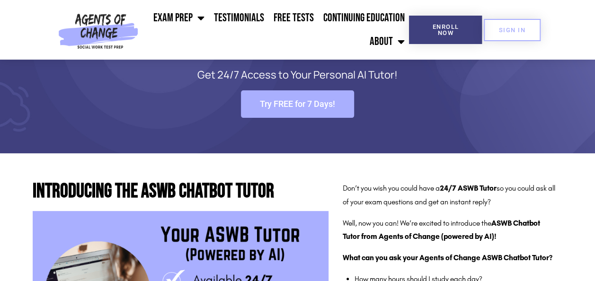 The image size is (595, 281). What do you see at coordinates (180, 192) in the screenshot?
I see `h2: Introducing the ASWB Chatbot Tutor` at bounding box center [180, 192].